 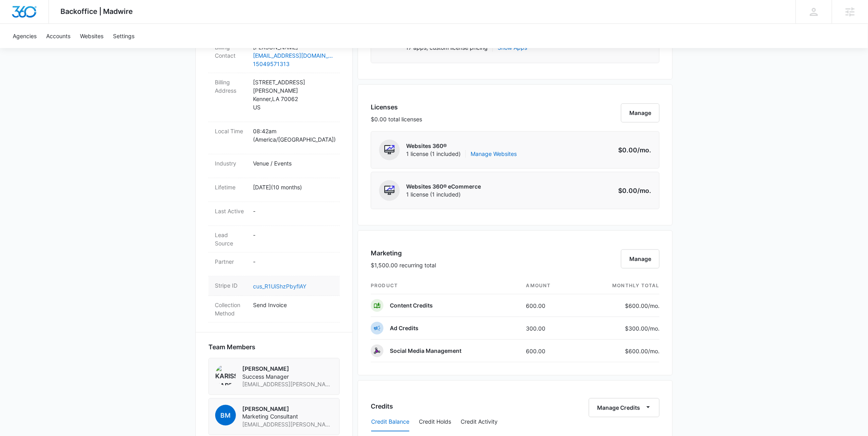 What do you see at coordinates (231, 239) in the screenshot?
I see `dt: Lead Source` at bounding box center [231, 239].